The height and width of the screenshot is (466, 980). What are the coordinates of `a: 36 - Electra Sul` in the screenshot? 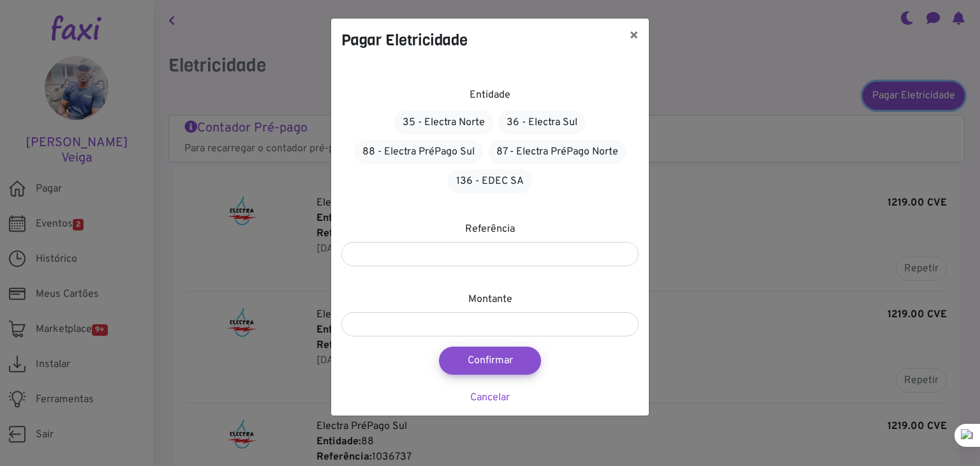 It's located at (541, 123).